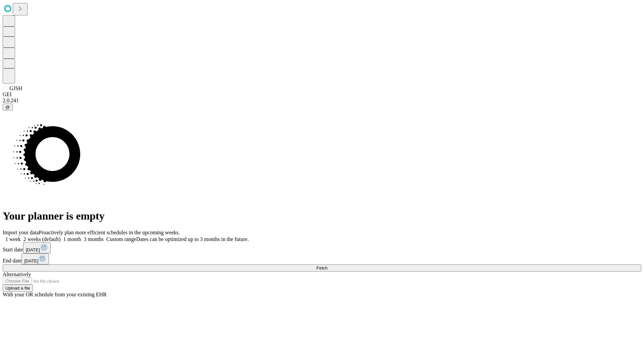 This screenshot has height=362, width=644. Describe the element at coordinates (55, 294) in the screenshot. I see `span: With your OR schedule from your existing EHR` at that location.